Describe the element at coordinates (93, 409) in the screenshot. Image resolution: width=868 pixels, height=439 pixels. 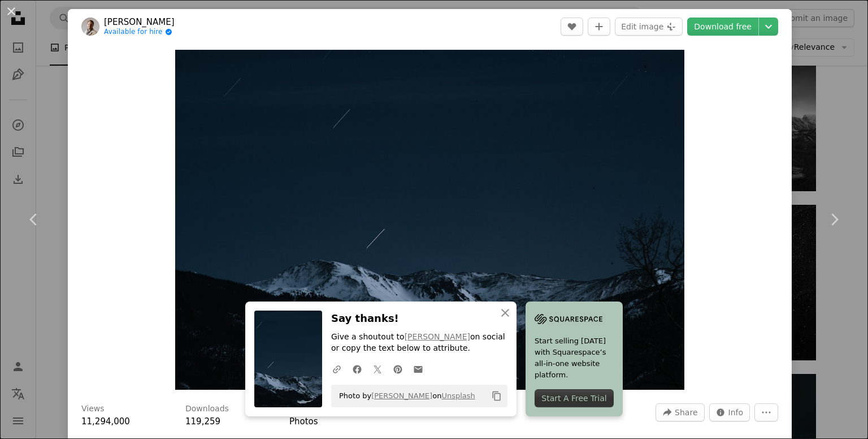
I see `h3: Views` at that location.